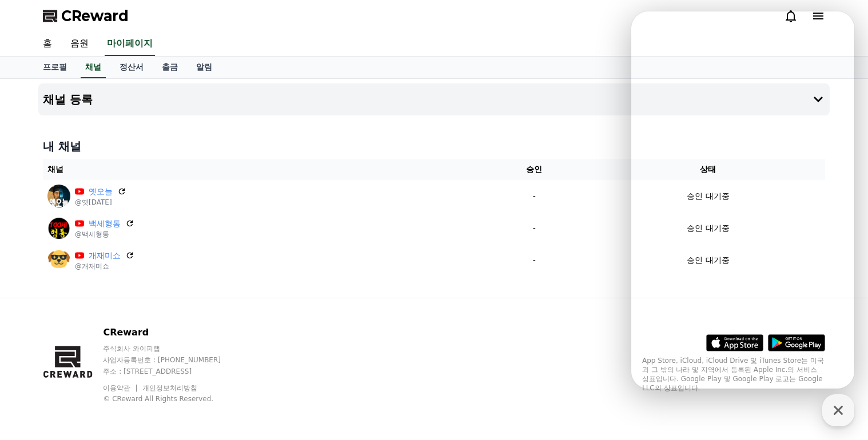 The height and width of the screenshot is (440, 868). I want to click on p: @백세형통, so click(105, 235).